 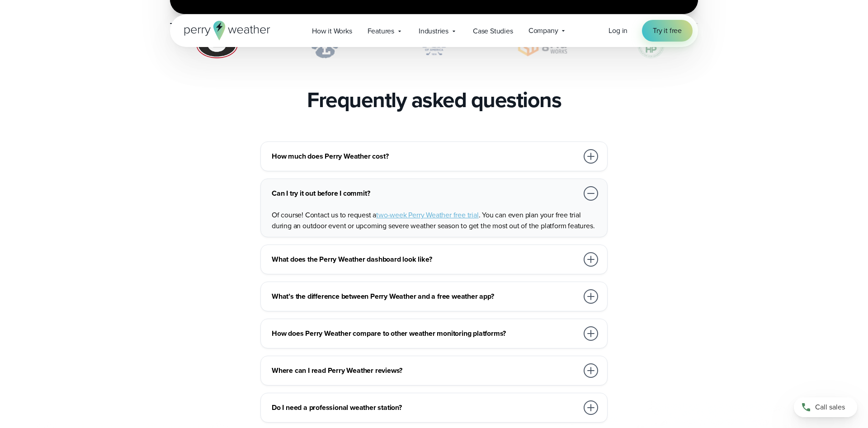 I want to click on h3: What’s the difference between Perry Weather and a free weather app?, so click(x=425, y=297).